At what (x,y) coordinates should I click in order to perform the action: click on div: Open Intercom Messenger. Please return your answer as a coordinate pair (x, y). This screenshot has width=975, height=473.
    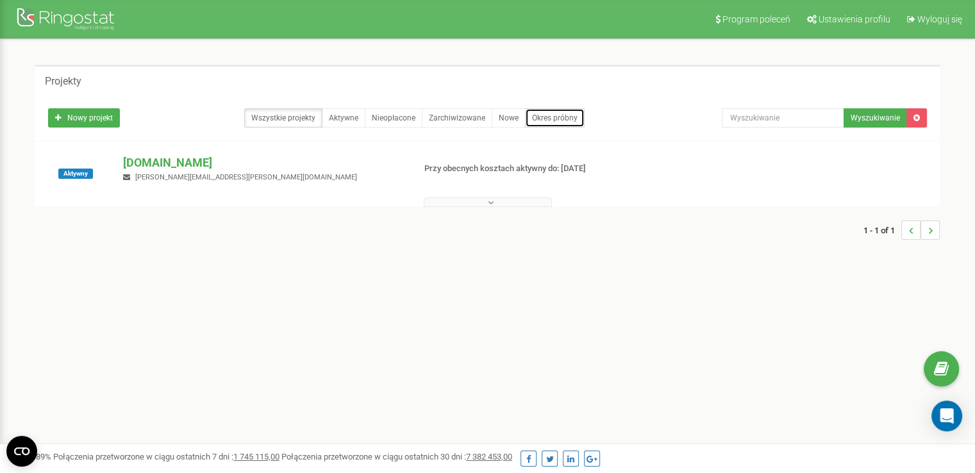
    Looking at the image, I should click on (946, 416).